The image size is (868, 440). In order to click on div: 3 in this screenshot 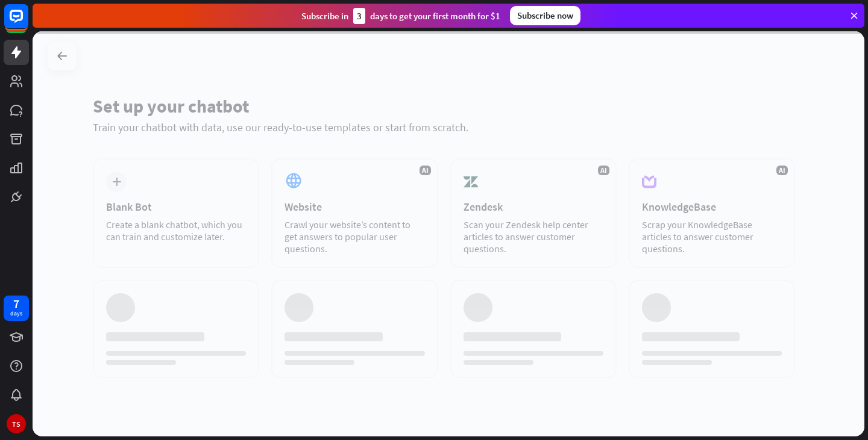, I will do `click(359, 16)`.